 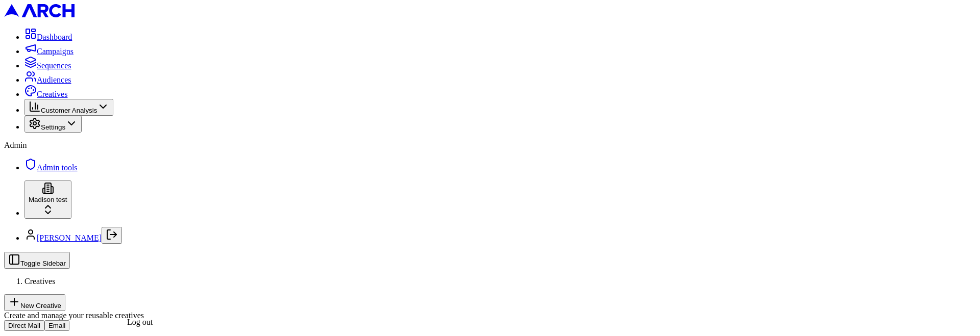 What do you see at coordinates (54, 37) in the screenshot?
I see `span: Dashboard` at bounding box center [54, 37].